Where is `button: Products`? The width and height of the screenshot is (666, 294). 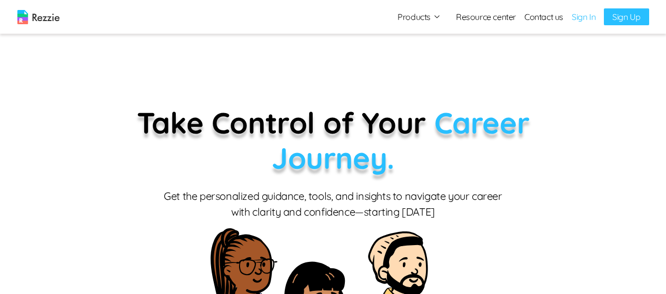 button: Products is located at coordinates (419, 17).